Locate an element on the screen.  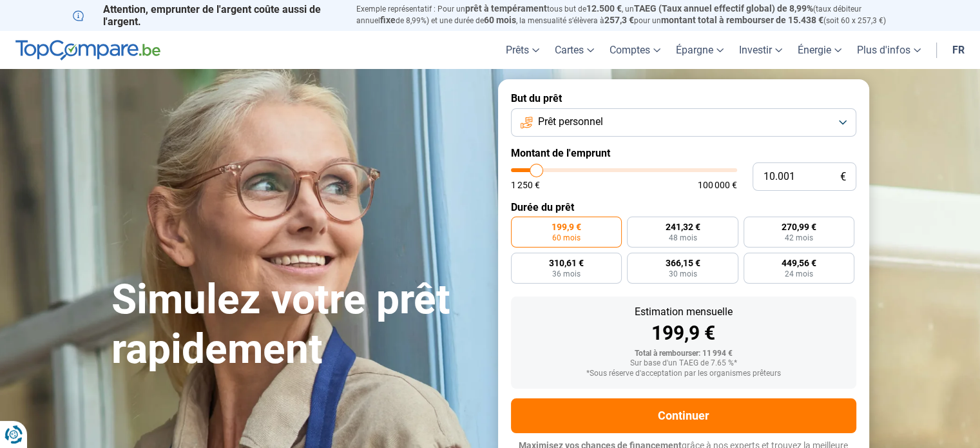
div: Estimation mensuelle is located at coordinates (684, 312).